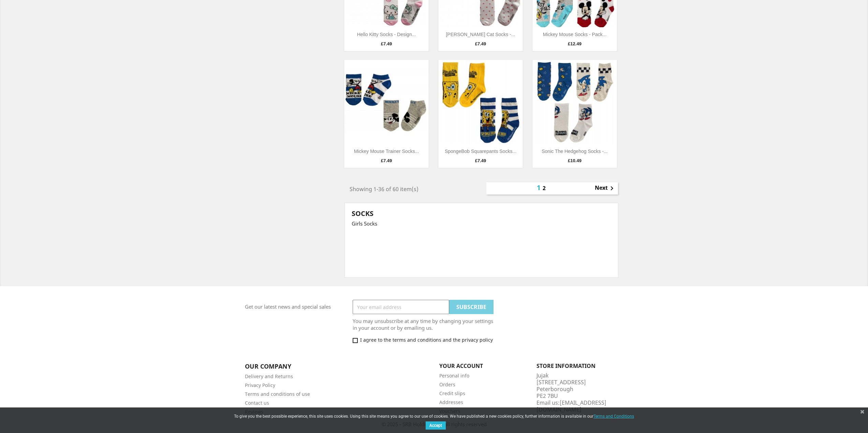 This screenshot has height=433, width=868. Describe the element at coordinates (574, 161) in the screenshot. I see `span: £10.49` at that location.